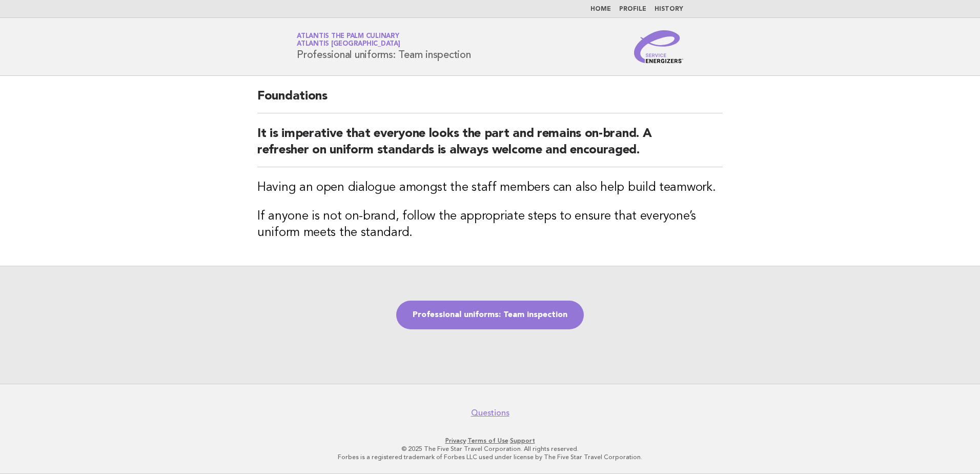 The height and width of the screenshot is (474, 980). What do you see at coordinates (490, 146) in the screenshot?
I see `h2: It is imperative that everyone looks the part and remains on-brand. A refresher on uniform standa...` at bounding box center [490, 146].